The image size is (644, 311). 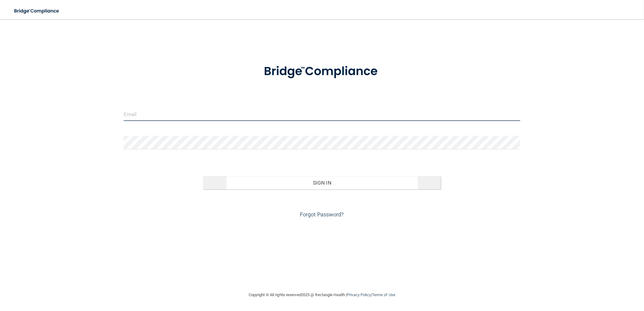 What do you see at coordinates (322, 114) in the screenshot?
I see `input: Email` at bounding box center [322, 114].